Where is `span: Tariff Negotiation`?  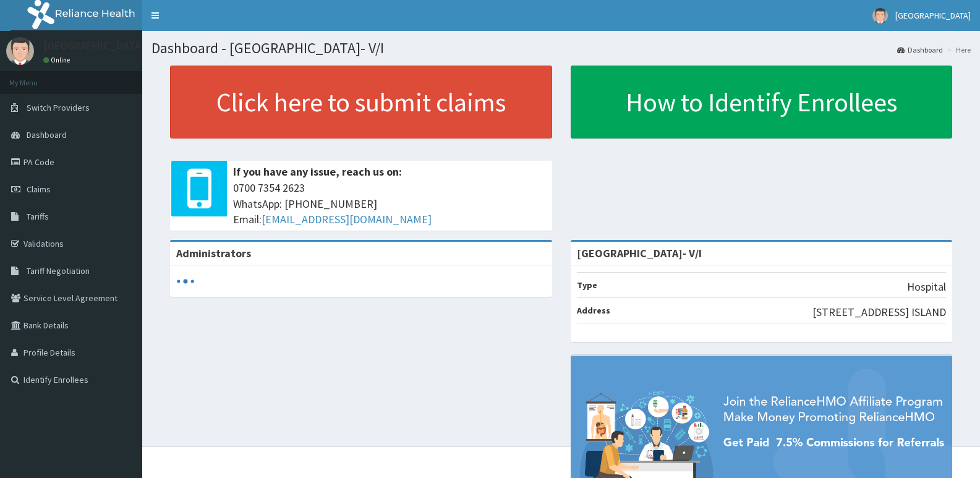
span: Tariff Negotiation is located at coordinates (58, 271).